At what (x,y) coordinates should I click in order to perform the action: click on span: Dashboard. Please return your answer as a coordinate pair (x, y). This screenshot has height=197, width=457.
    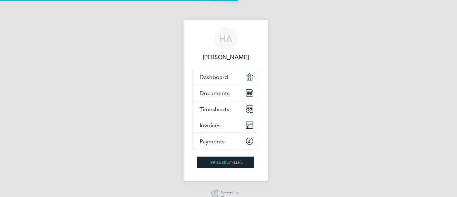
    Looking at the image, I should click on (214, 77).